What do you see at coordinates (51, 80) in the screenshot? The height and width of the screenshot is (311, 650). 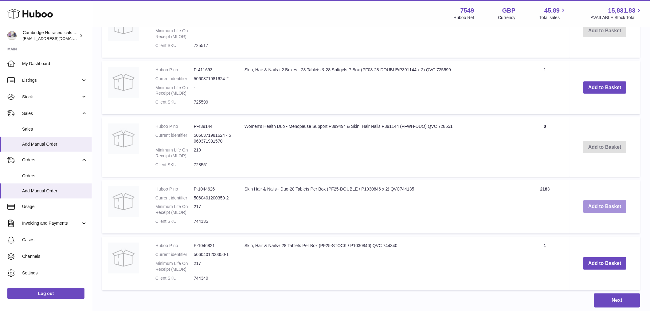 I see `span: Listings` at bounding box center [51, 80].